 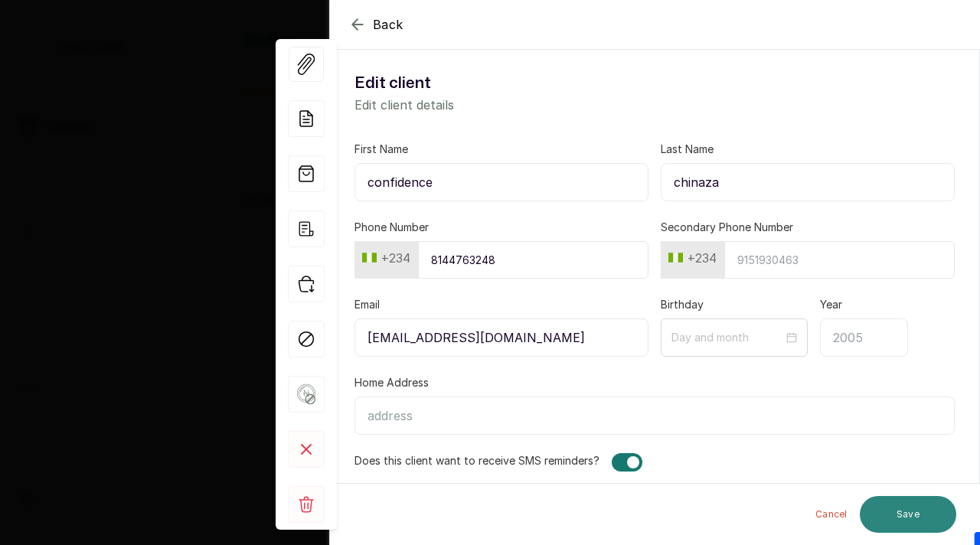 I want to click on input: Enter first name here, so click(x=502, y=182).